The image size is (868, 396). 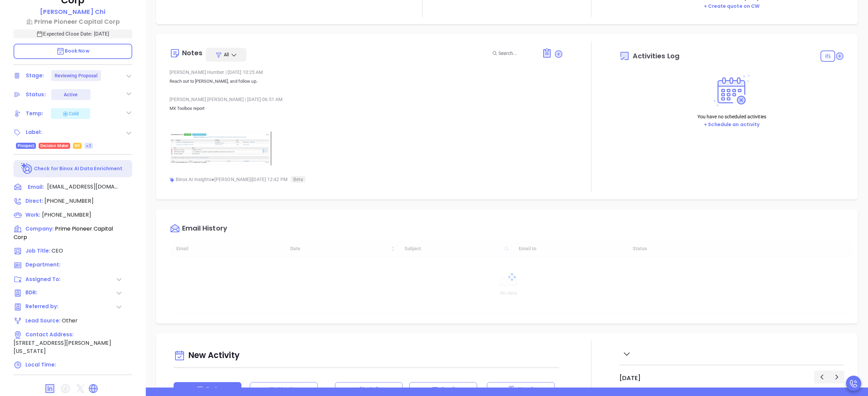 What do you see at coordinates (822, 377) in the screenshot?
I see `button: Previous day` at bounding box center [822, 377].